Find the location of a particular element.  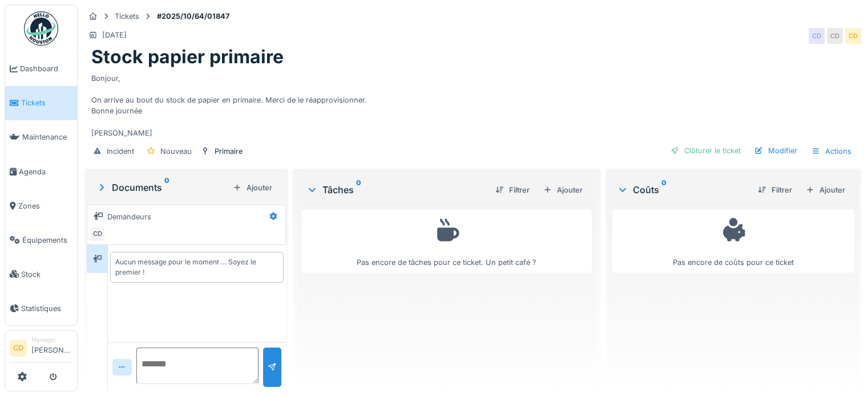

h1: Stock papier primaire is located at coordinates (187, 57).